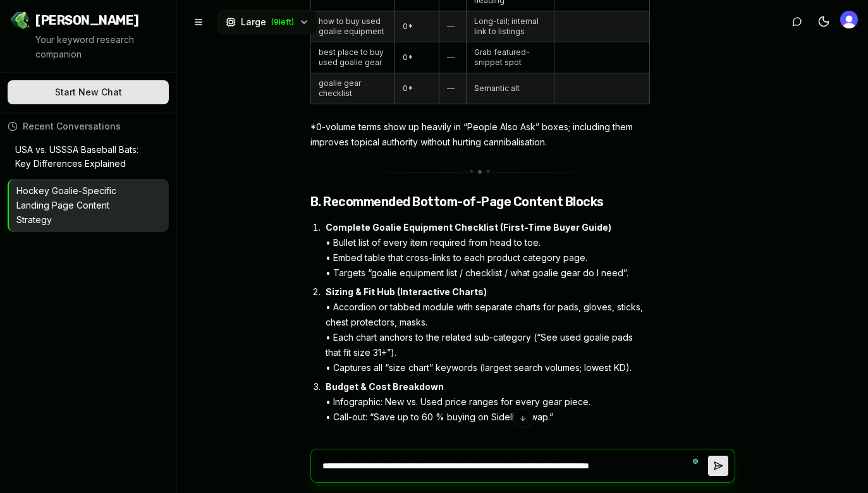 The image size is (868, 493). I want to click on p: USA vs. USSSA Baseball Bats: Key Differences Explained, so click(79, 157).